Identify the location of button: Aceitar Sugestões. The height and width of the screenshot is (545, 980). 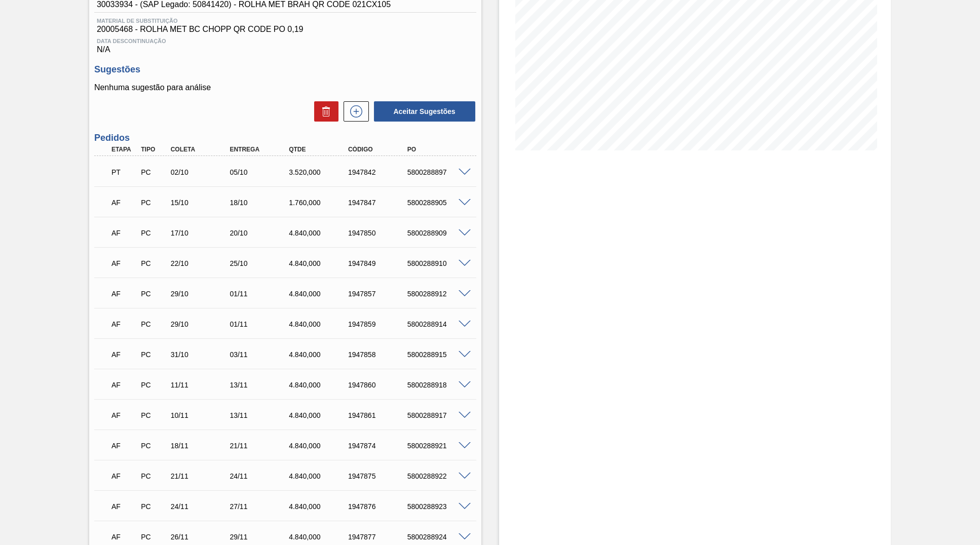
(424, 112).